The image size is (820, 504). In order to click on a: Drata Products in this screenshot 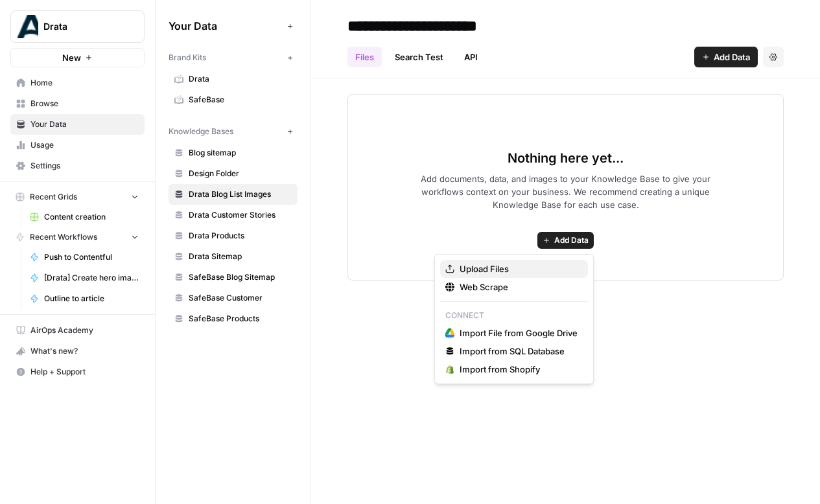, I will do `click(232, 236)`.